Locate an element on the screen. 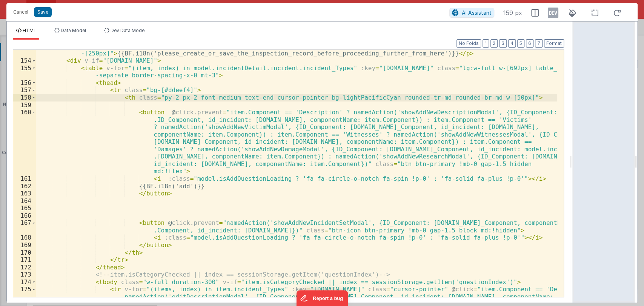  div: 169 is located at coordinates (25, 245).